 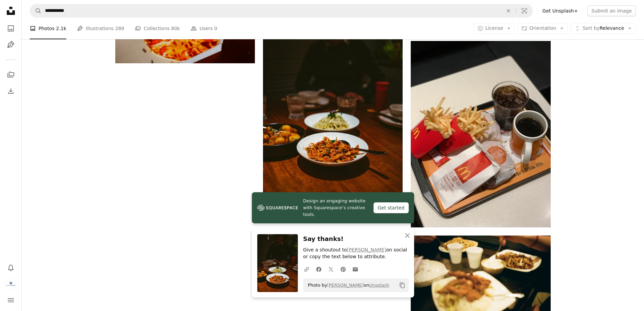 I want to click on a: Collections, so click(x=11, y=75).